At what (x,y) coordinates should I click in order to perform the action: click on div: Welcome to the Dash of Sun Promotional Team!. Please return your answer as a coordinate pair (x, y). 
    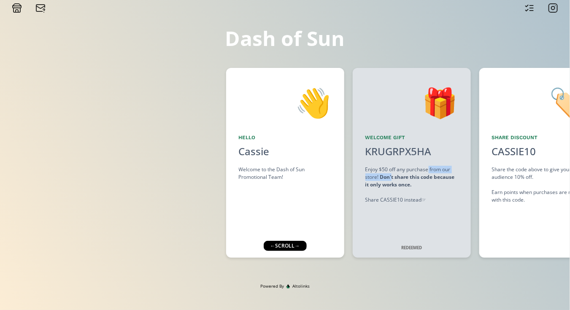
    Looking at the image, I should click on (285, 174).